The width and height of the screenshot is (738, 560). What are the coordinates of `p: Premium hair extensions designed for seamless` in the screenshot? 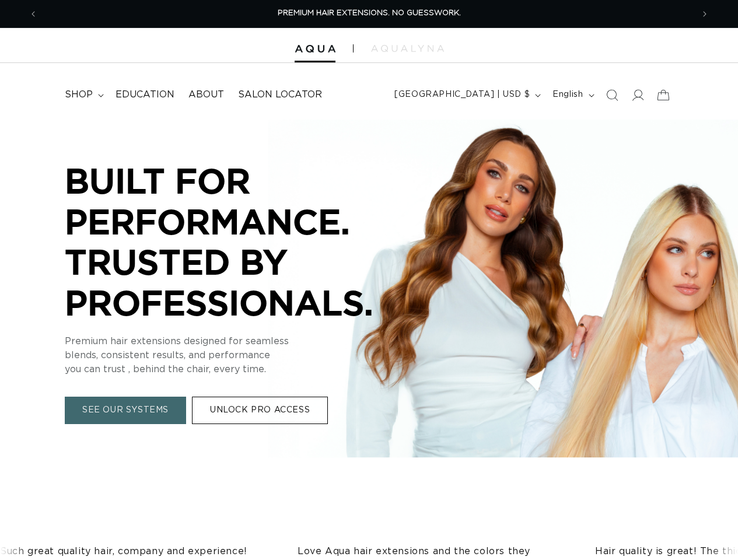 It's located at (240, 341).